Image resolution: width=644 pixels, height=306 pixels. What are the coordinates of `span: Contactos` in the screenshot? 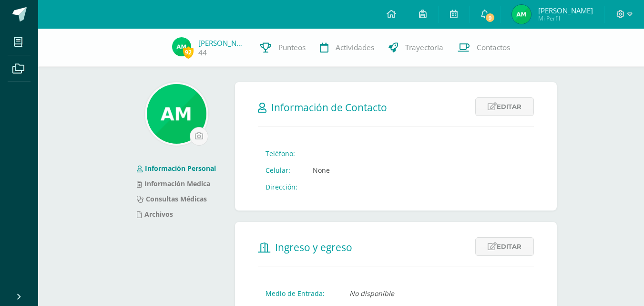 It's located at (493, 47).